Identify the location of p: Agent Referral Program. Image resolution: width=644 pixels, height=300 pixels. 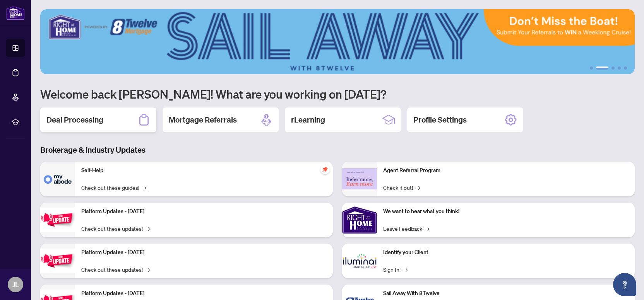
(506, 171).